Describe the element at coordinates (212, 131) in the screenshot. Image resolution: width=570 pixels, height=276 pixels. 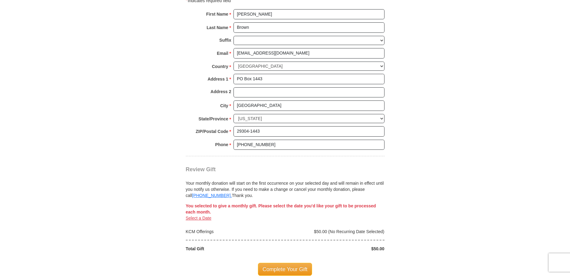
I see `strong: ZIP/Postal Code` at that location.